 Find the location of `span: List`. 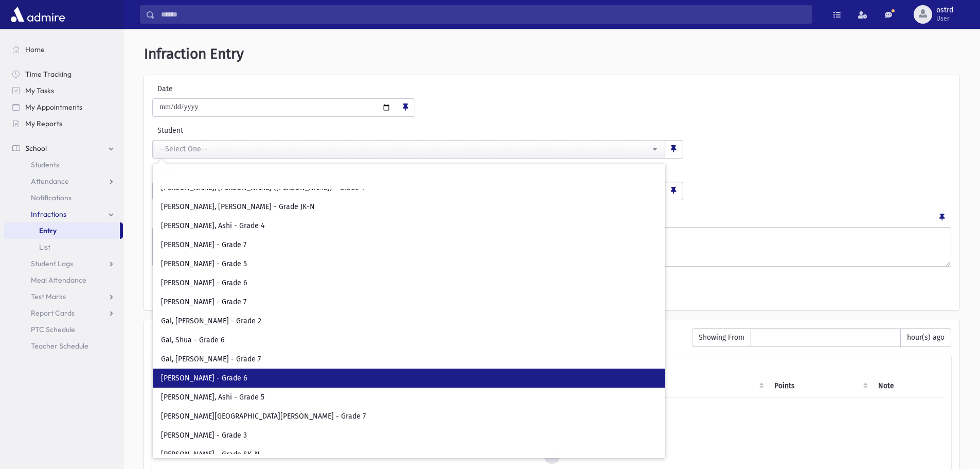

span: List is located at coordinates (45, 247).